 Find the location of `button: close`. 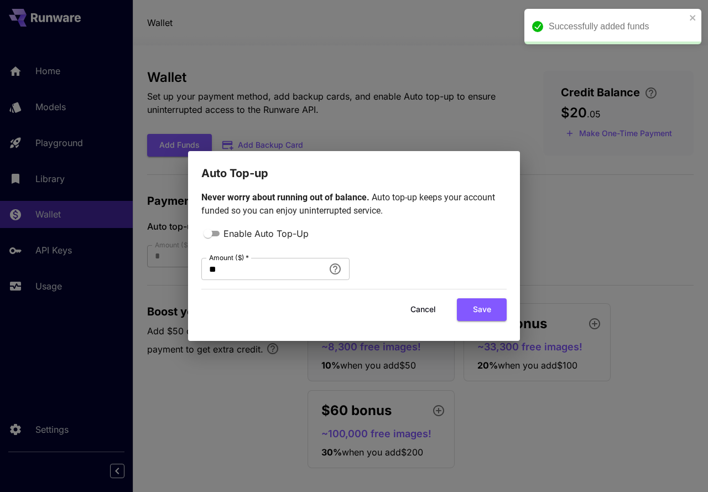

button: close is located at coordinates (694, 18).